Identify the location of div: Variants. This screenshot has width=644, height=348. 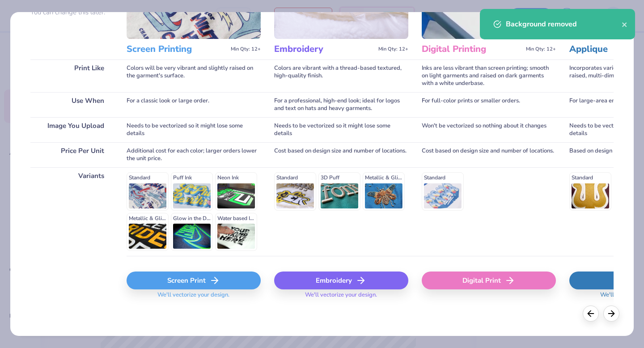
(72, 212).